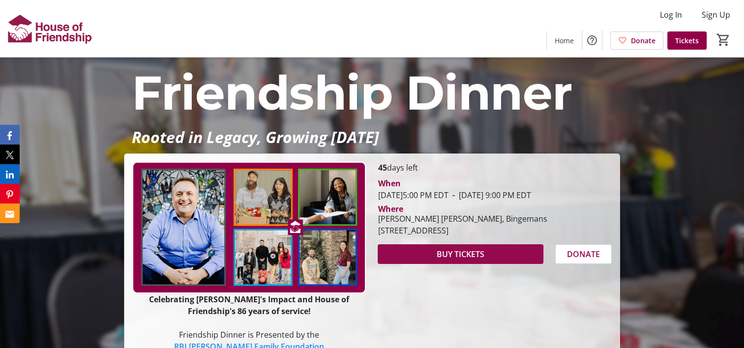 The width and height of the screenshot is (744, 348). I want to click on p: days left, so click(494, 168).